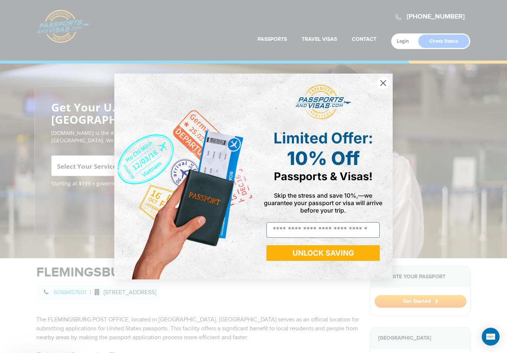 The image size is (507, 353). What do you see at coordinates (383, 83) in the screenshot?
I see `button: Close dialog` at bounding box center [383, 83].